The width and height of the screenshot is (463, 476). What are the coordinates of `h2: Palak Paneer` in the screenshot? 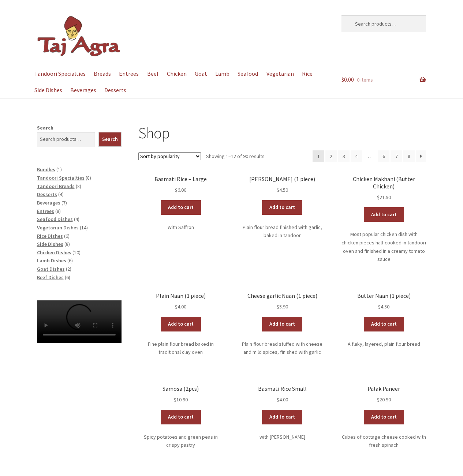 It's located at (383, 389).